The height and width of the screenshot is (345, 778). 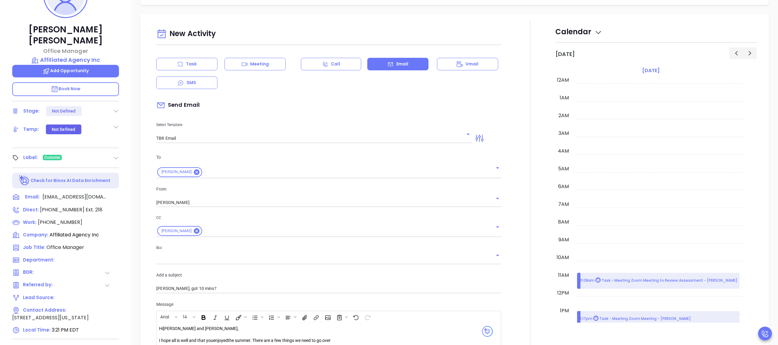 What do you see at coordinates (24, 181) in the screenshot?
I see `img: Ai-Enrich-DaqCidB-.svg` at bounding box center [24, 181].